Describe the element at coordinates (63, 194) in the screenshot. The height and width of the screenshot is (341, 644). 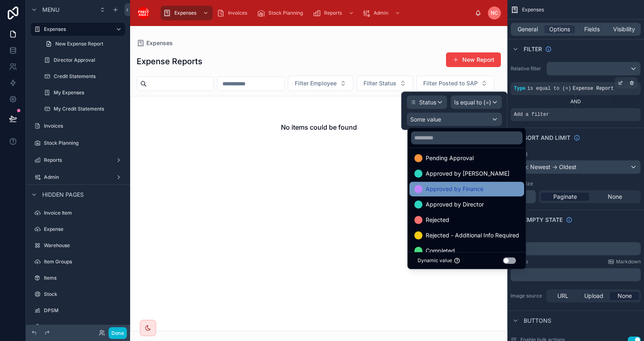
I see `span: Hidden pages` at that location.